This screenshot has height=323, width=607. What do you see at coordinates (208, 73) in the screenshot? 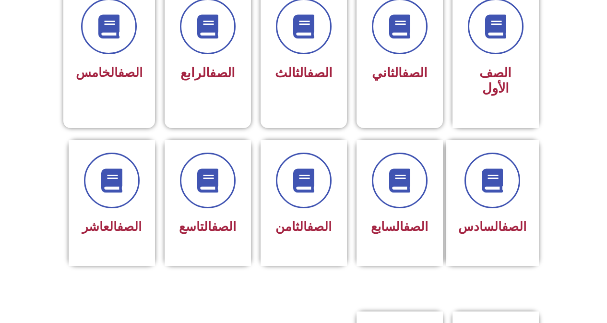
I see `span: الرابع` at bounding box center [208, 73].